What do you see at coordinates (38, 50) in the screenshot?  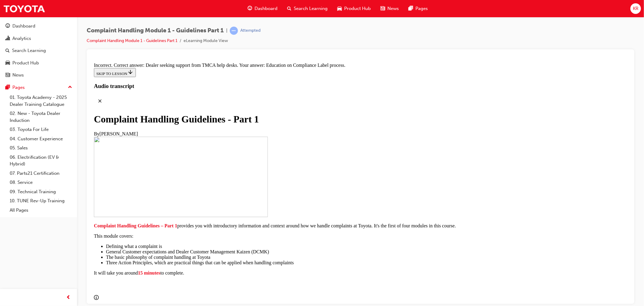 I see `button: DashboardAnalyticsSearch LearningProduct HubNews` at bounding box center [38, 50].